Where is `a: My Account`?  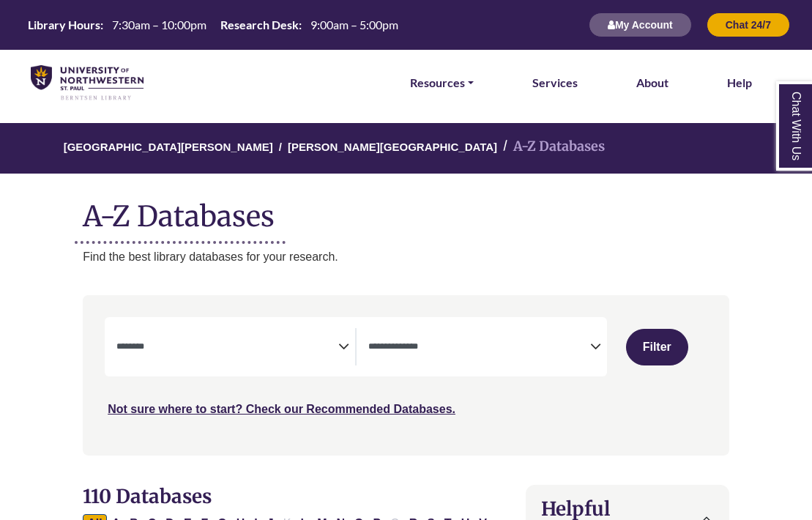 a: My Account is located at coordinates (640, 24).